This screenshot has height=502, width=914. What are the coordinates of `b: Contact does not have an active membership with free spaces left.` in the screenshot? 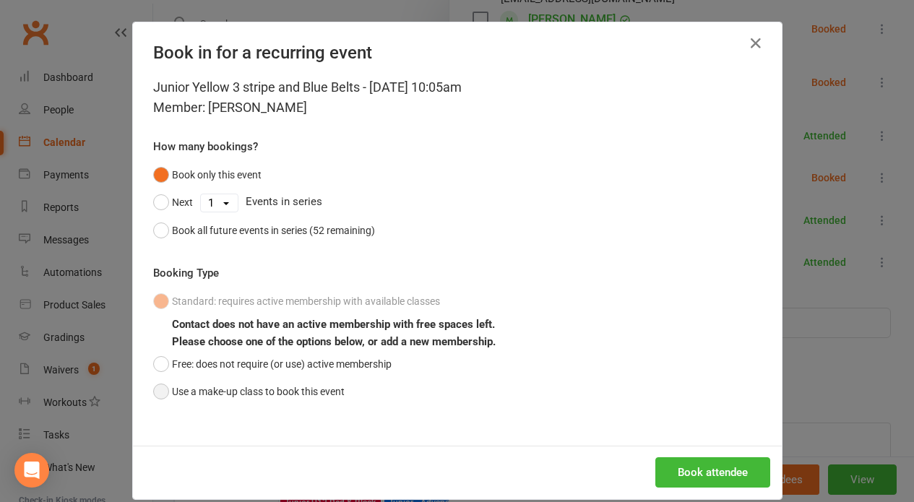 It's located at (333, 324).